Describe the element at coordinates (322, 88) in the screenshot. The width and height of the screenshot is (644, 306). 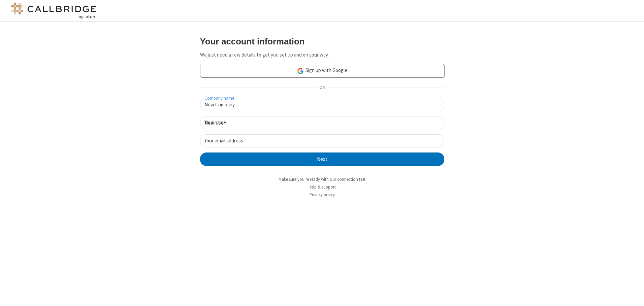
I see `span: OR` at that location.